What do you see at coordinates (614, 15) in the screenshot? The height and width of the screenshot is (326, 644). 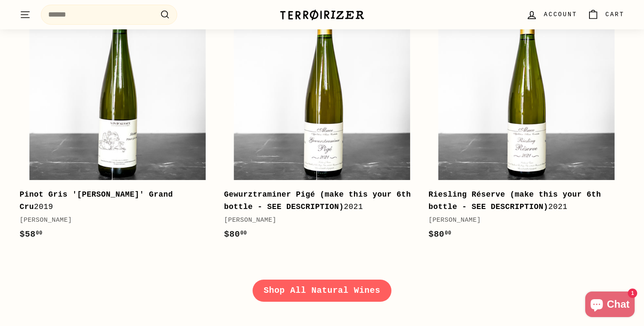 I see `span: Cart` at bounding box center [614, 15].